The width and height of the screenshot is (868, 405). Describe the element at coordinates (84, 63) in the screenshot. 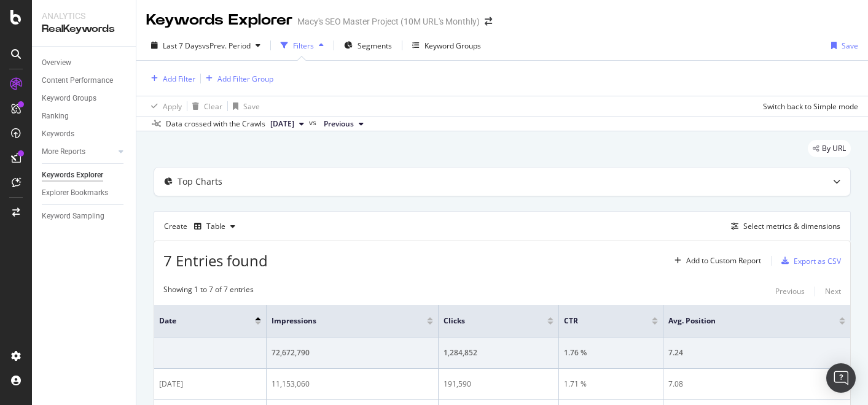

I see `a: Overview` at that location.